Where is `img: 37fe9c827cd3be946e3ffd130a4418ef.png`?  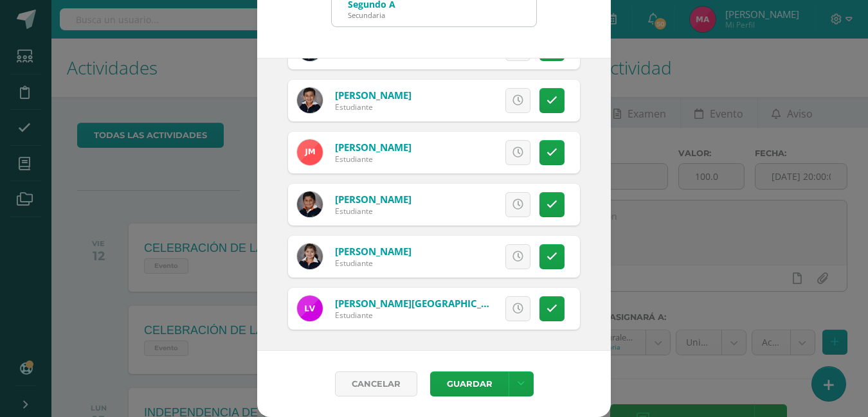
img: 37fe9c827cd3be946e3ffd130a4418ef.png is located at coordinates (310, 204).